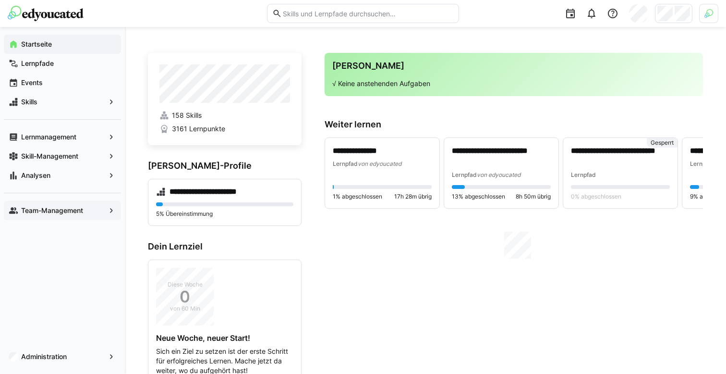 This screenshot has height=374, width=726. I want to click on span: 17h 28m übrig, so click(413, 197).